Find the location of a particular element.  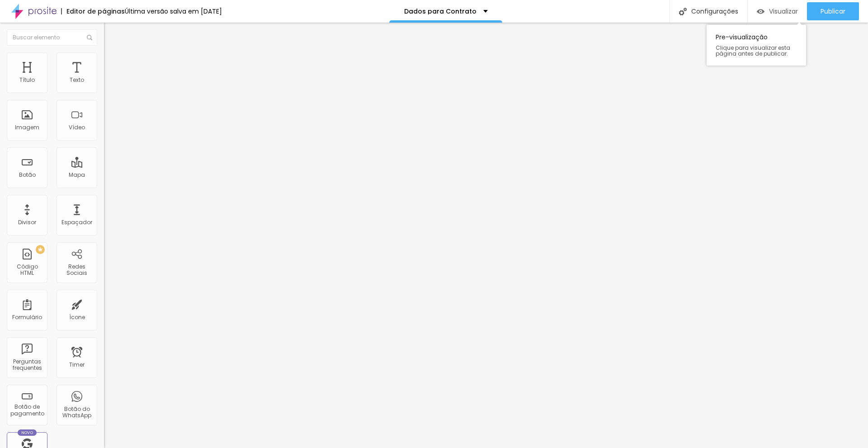

span: Clique para visualizar esta página antes de publicar. is located at coordinates (757, 51).